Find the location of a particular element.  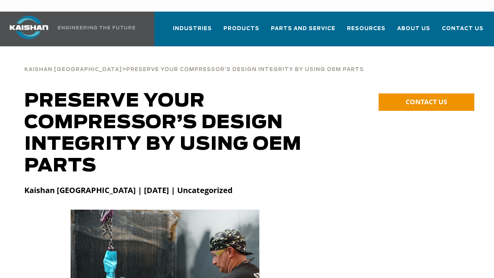

img: Engineering the future is located at coordinates (96, 27).